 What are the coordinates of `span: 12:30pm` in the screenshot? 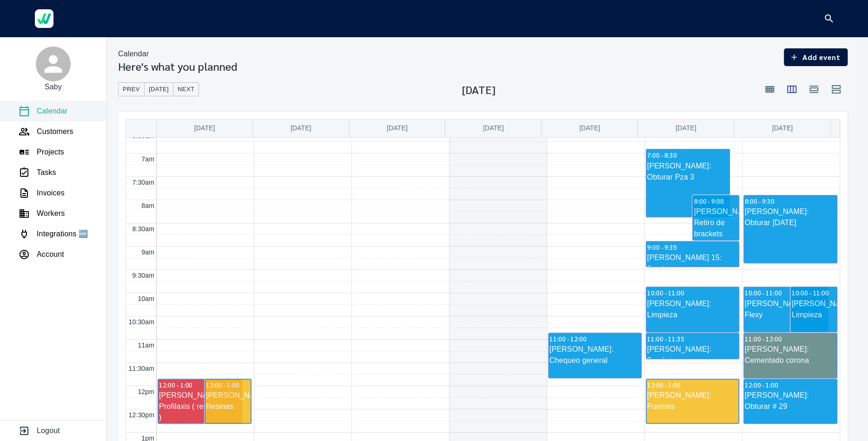 It's located at (141, 415).